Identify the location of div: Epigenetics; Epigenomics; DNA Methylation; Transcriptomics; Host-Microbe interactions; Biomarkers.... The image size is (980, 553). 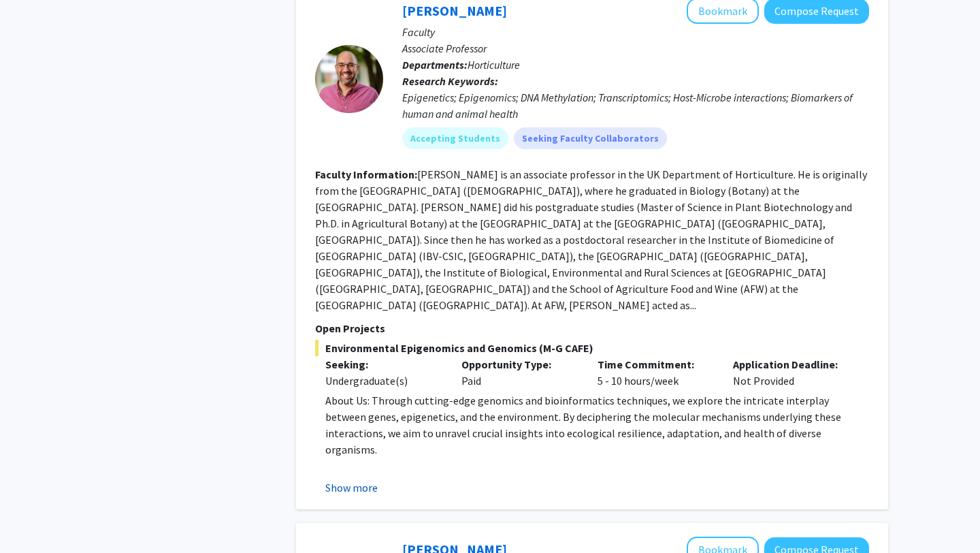
(636, 105).